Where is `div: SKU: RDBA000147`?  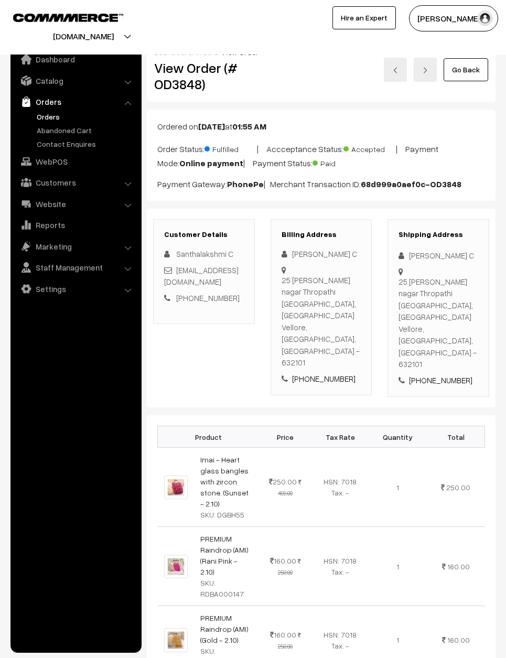 div: SKU: RDBA000147 is located at coordinates (226, 588).